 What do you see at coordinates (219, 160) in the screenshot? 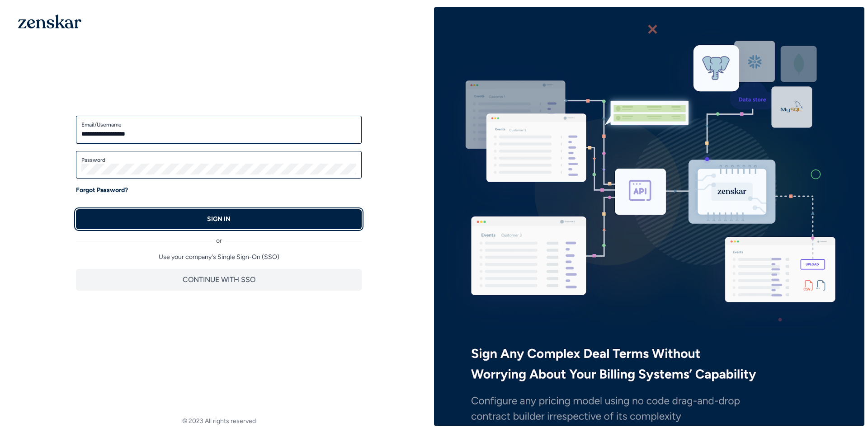
I see `label: Password` at bounding box center [219, 160].